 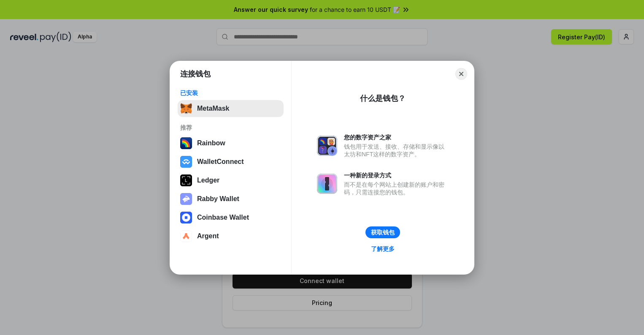 I want to click on div: Ledger, so click(x=208, y=180).